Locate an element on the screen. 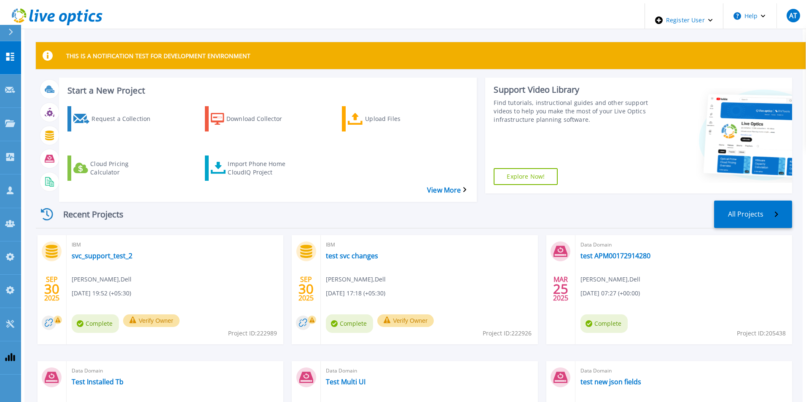 The width and height of the screenshot is (806, 402). div: MAR 2025 is located at coordinates (561, 289).